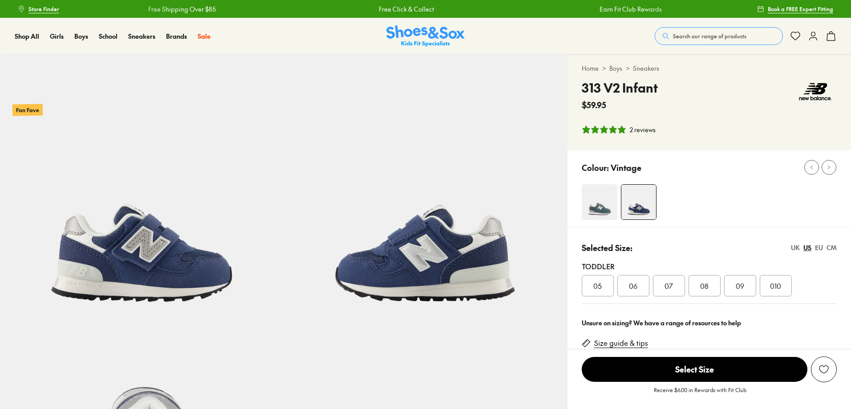 The width and height of the screenshot is (851, 409). What do you see at coordinates (639, 202) in the screenshot?
I see `img: 4-538806_1` at bounding box center [639, 202].